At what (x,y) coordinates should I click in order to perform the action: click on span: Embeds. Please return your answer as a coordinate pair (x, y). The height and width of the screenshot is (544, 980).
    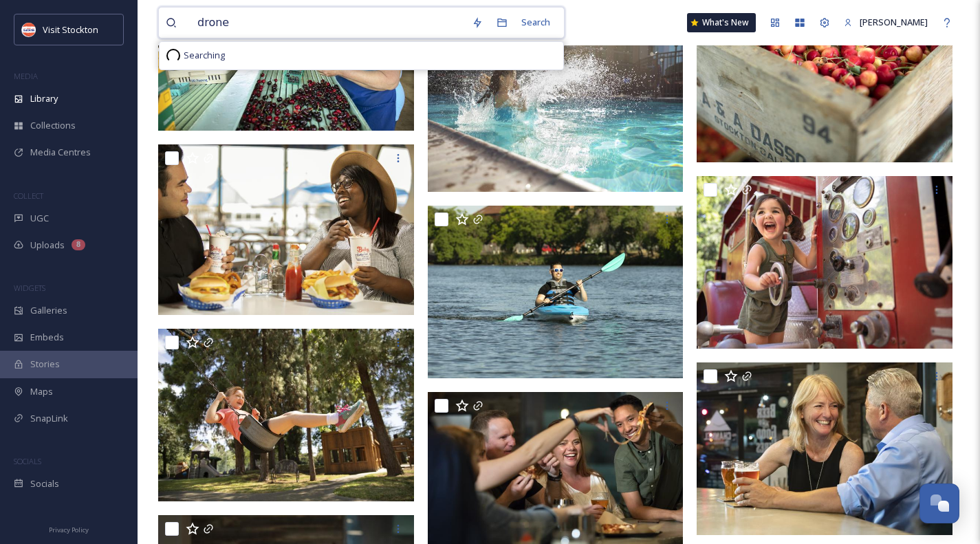
    Looking at the image, I should click on (47, 337).